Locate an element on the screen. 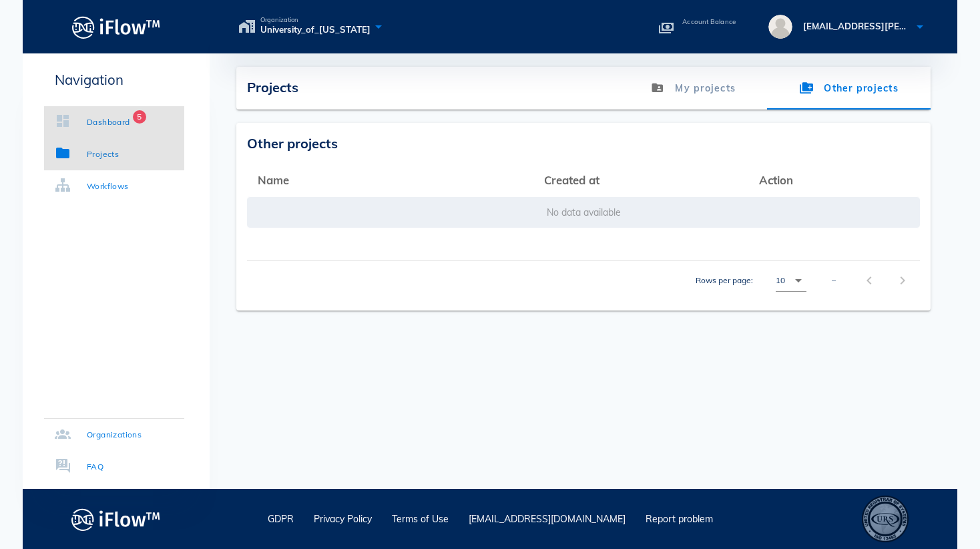 This screenshot has width=980, height=549. a: GDPR is located at coordinates (280, 519).